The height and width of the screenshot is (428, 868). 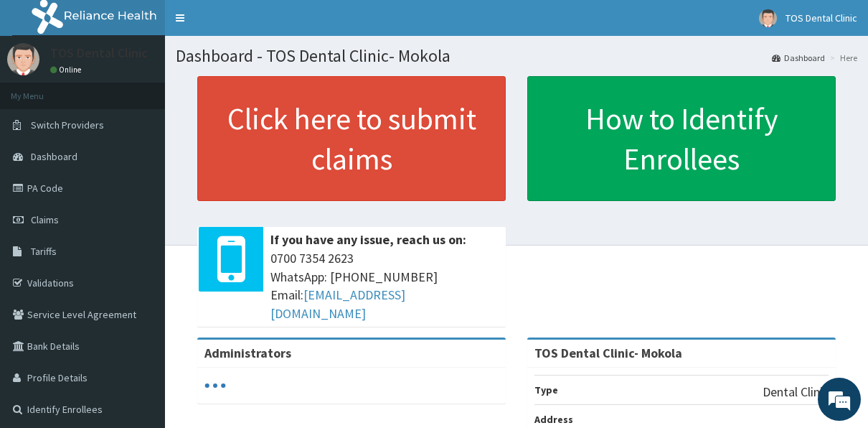 I want to click on b: If you have any issue, reach us on:, so click(x=368, y=240).